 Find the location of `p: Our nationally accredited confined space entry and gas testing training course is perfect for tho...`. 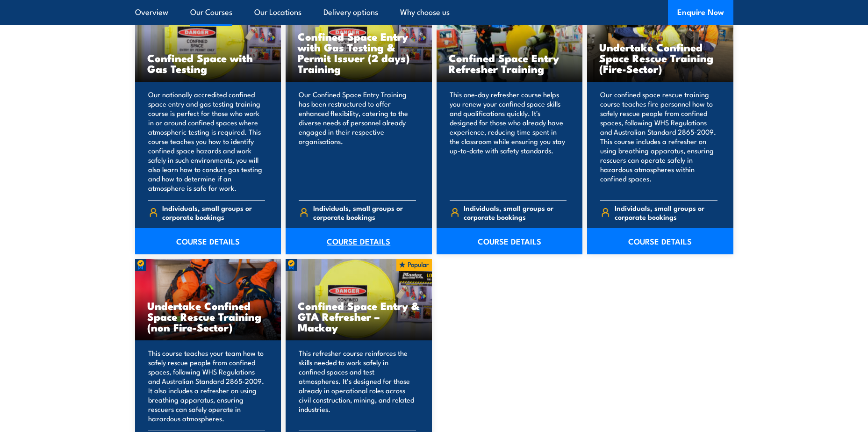

p: Our nationally accredited confined space entry and gas testing training course is perfect for tho... is located at coordinates (207, 141).